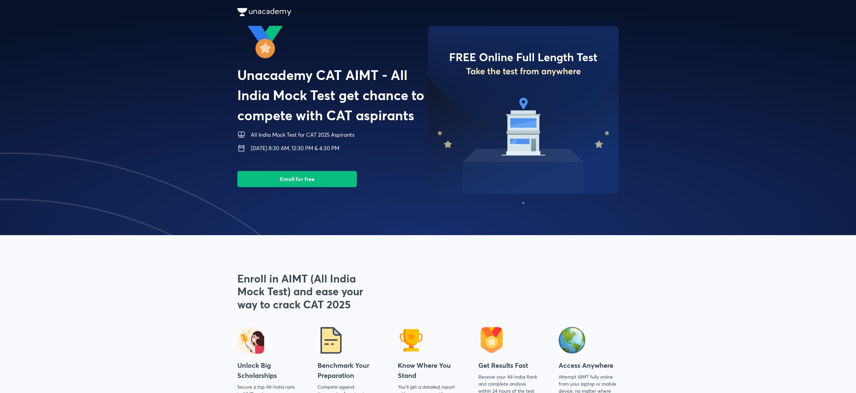  What do you see at coordinates (241, 135) in the screenshot?
I see `img: book` at bounding box center [241, 135].